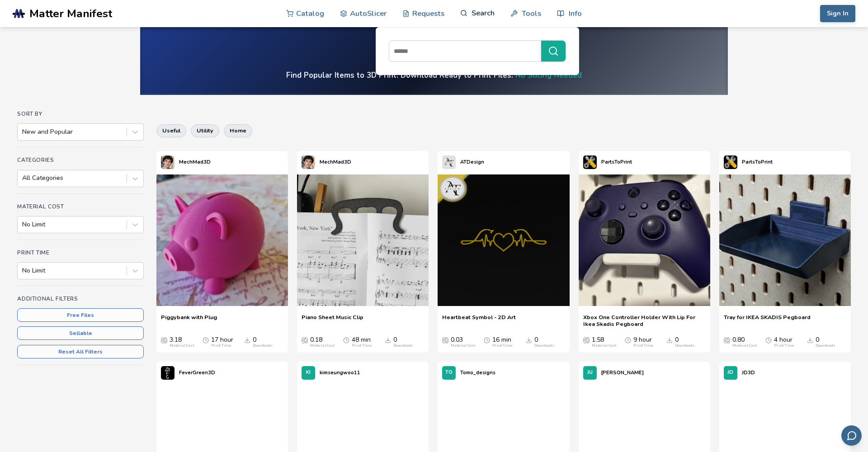 This screenshot has height=452, width=868. I want to click on span: JU, so click(590, 372).